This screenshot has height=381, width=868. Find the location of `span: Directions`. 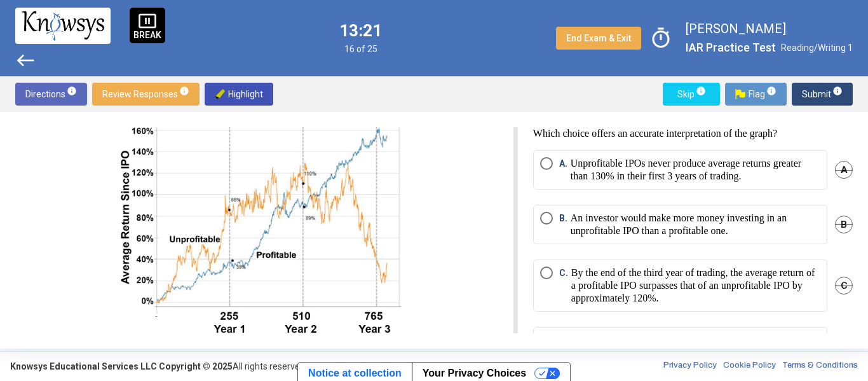

span: Directions is located at coordinates (51, 94).